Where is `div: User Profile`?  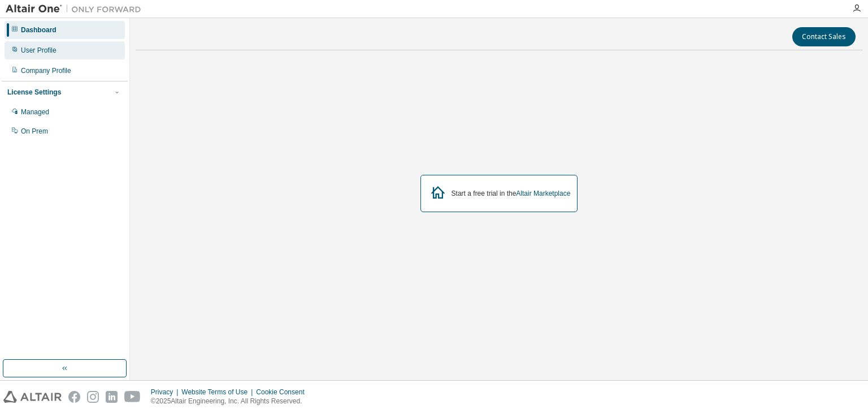
div: User Profile is located at coordinates (39, 50).